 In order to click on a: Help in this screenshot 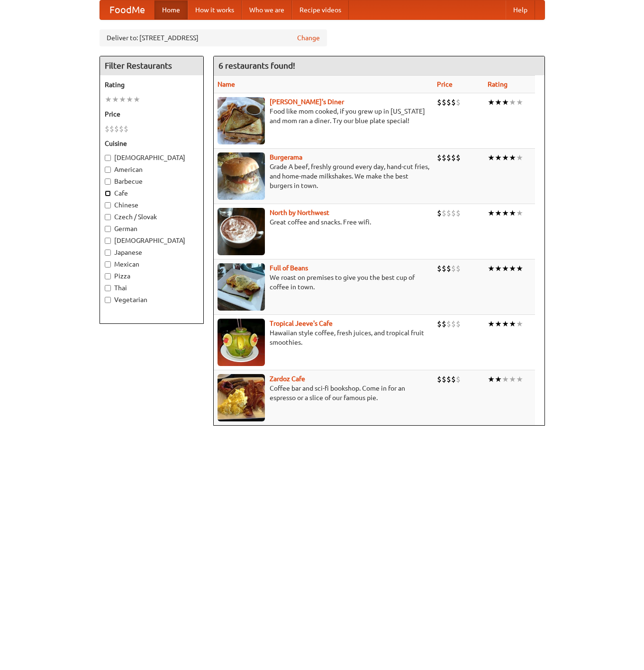, I will do `click(520, 10)`.